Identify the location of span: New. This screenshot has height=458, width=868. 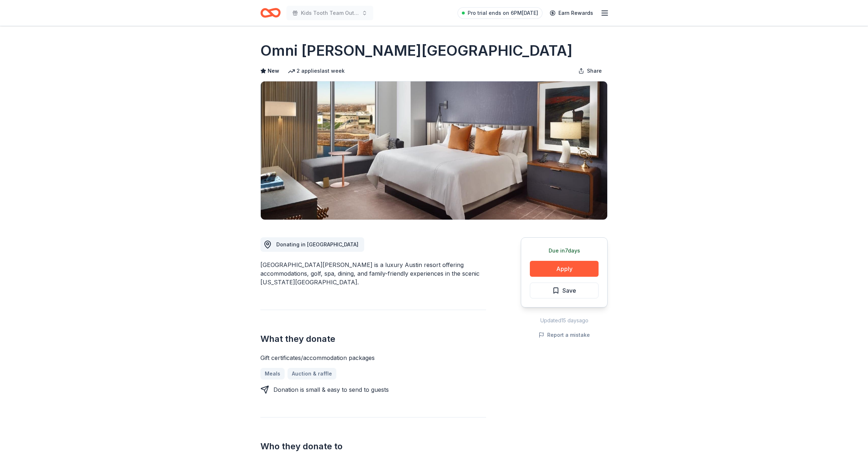
(274, 71).